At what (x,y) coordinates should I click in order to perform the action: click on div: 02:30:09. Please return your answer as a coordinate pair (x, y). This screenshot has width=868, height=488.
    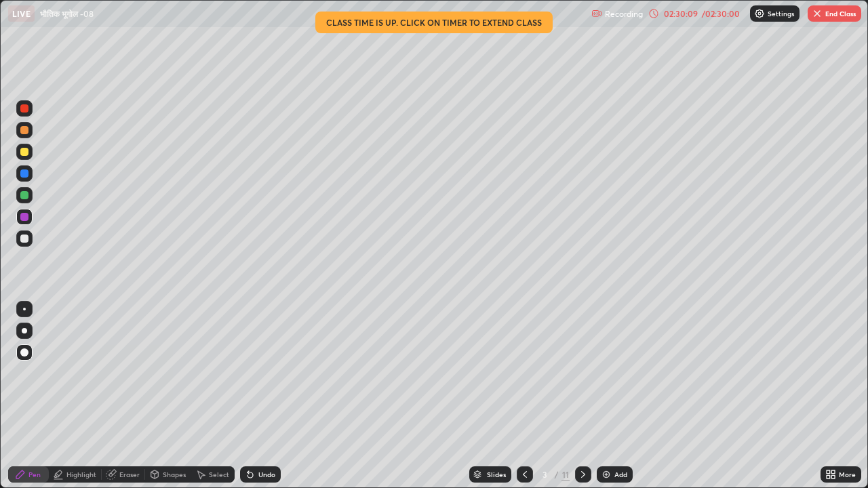
    Looking at the image, I should click on (681, 13).